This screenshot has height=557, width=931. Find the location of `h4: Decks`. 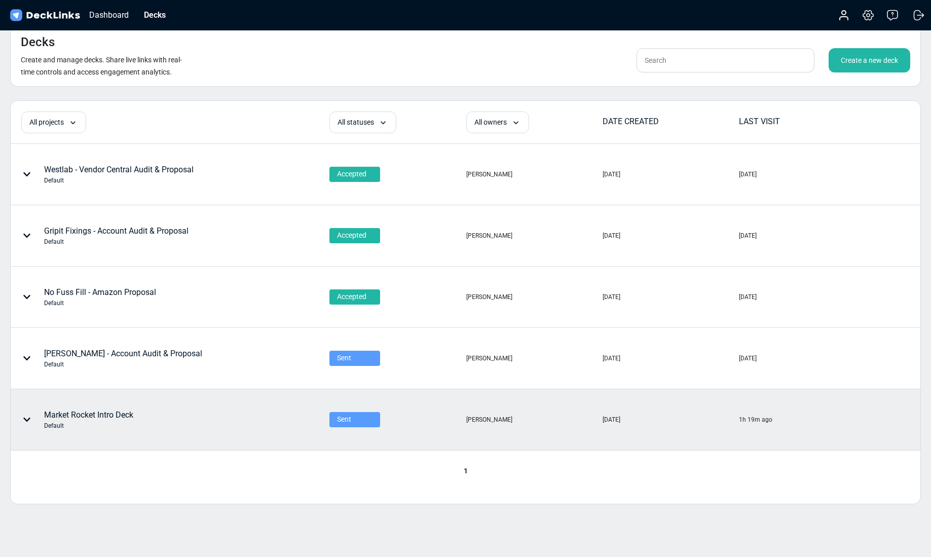

h4: Decks is located at coordinates (38, 42).